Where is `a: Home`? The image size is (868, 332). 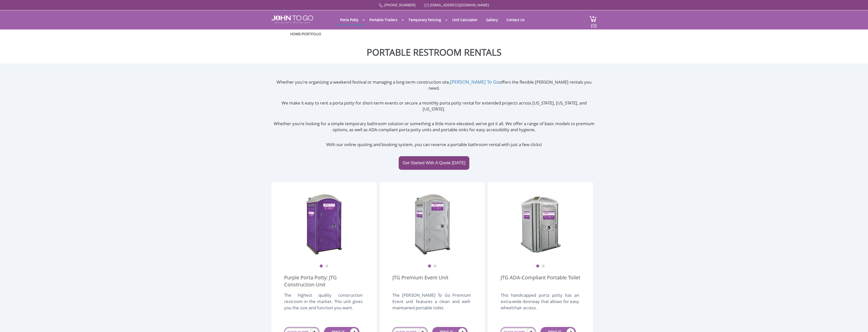
a: Home is located at coordinates (295, 34).